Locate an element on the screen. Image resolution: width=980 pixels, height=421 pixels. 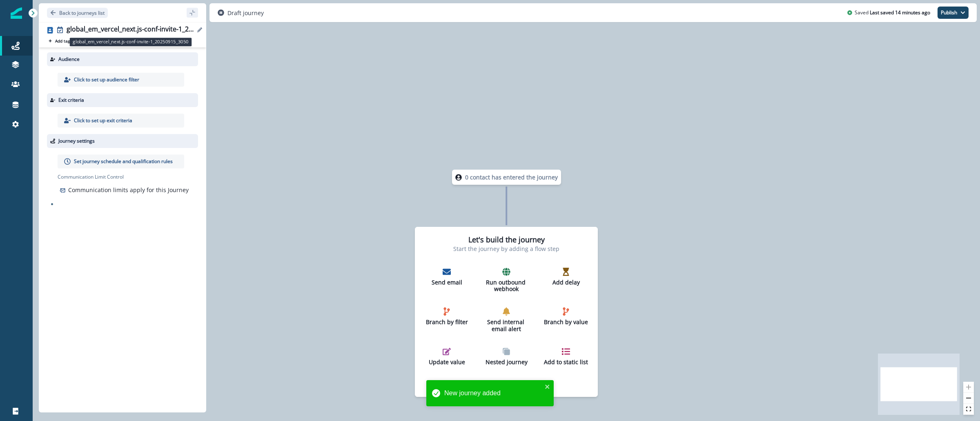
button: Go back is located at coordinates (77, 13).